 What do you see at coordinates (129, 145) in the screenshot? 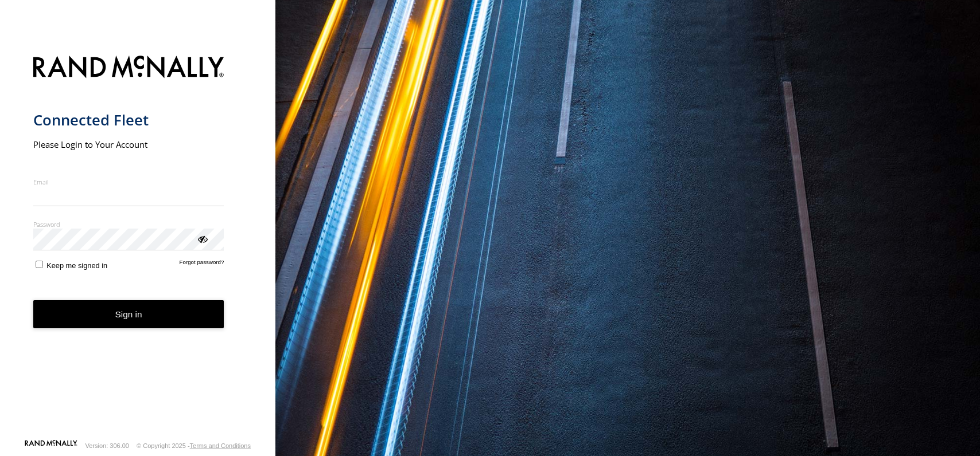
I see `h2: Please Login to Your Account` at bounding box center [129, 145].